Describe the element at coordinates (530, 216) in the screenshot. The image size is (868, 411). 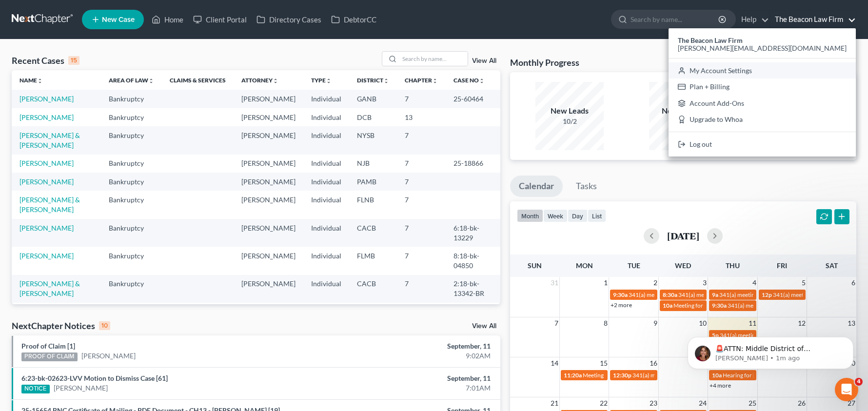
I see `button: month` at that location.